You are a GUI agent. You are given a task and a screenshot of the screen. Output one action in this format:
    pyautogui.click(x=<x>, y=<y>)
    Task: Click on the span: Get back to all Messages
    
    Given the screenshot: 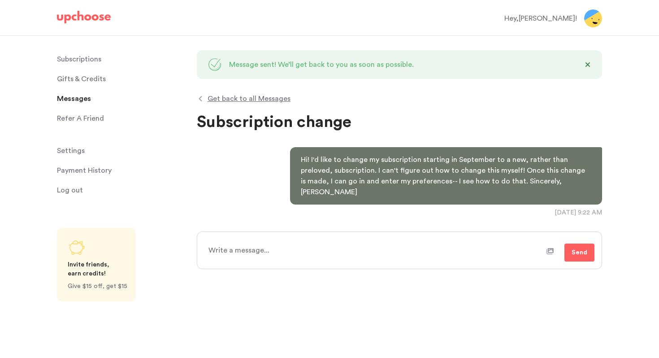 What is the action you would take?
    pyautogui.click(x=249, y=99)
    